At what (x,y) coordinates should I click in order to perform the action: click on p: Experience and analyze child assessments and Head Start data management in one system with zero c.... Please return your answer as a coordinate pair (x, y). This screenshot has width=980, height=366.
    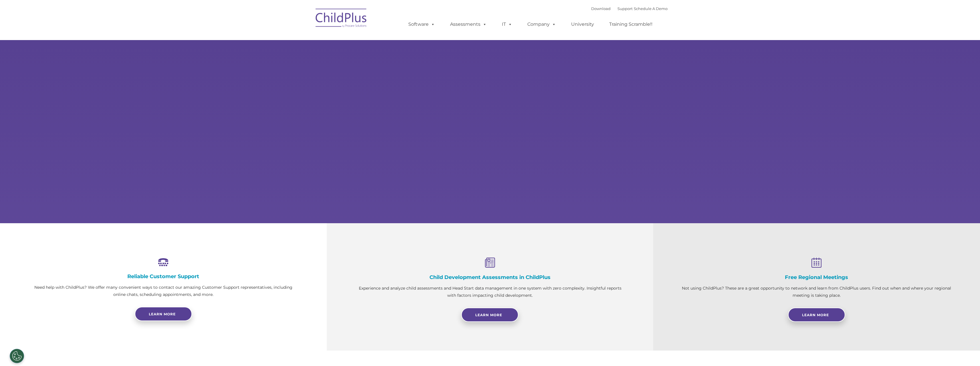
    Looking at the image, I should click on (490, 292).